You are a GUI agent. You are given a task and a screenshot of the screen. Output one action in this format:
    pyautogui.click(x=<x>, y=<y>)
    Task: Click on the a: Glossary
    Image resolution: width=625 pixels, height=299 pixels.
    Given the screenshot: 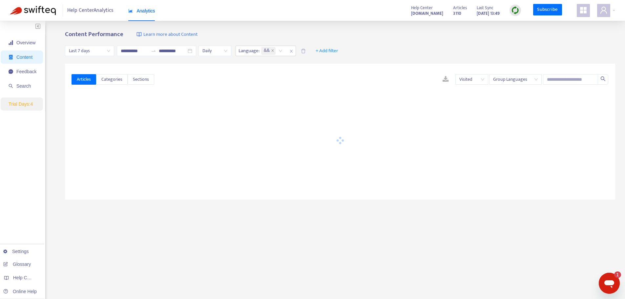 What is the action you would take?
    pyautogui.click(x=17, y=264)
    